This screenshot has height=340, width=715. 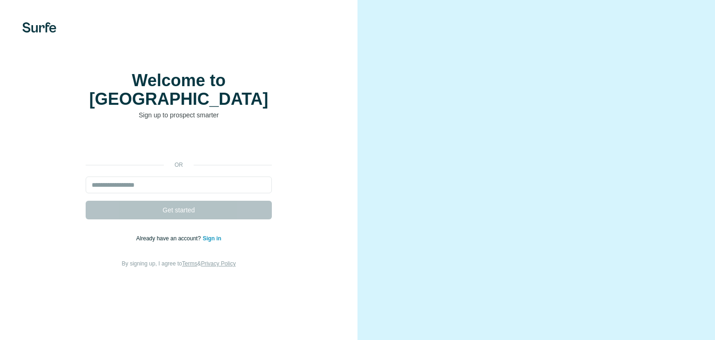 What do you see at coordinates (179, 165) in the screenshot?
I see `p: or` at bounding box center [179, 165].